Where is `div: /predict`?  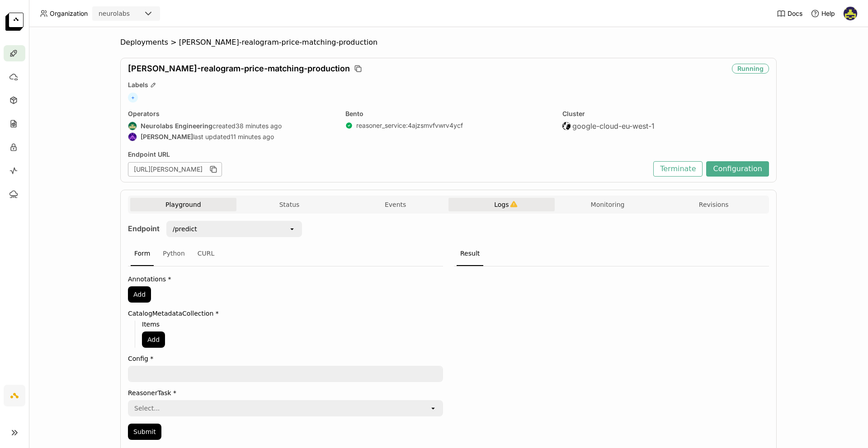
div: /predict is located at coordinates (185, 229).